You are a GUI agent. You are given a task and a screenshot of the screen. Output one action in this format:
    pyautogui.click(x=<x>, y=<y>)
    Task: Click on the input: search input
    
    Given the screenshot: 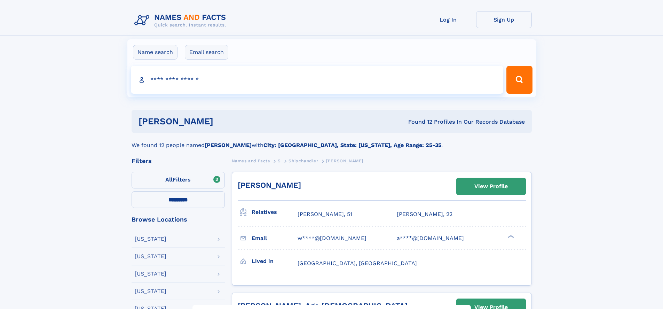 What is the action you would take?
    pyautogui.click(x=317, y=80)
    